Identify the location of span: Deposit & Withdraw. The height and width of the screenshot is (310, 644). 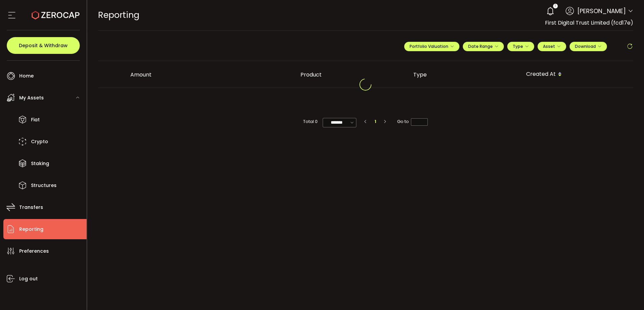
(43, 45).